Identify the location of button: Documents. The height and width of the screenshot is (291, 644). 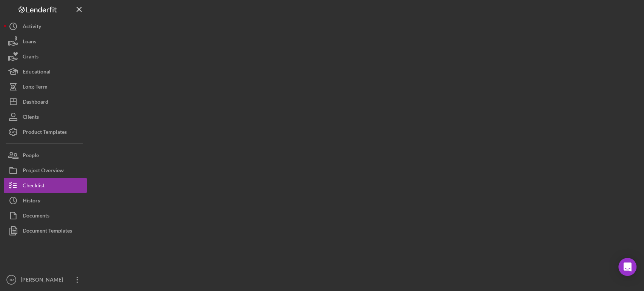
(45, 216).